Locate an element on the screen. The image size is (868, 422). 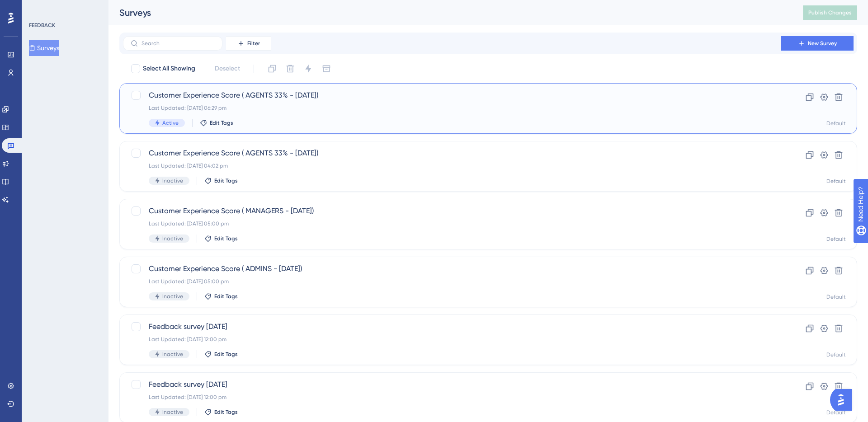
span: Select All Showing is located at coordinates (169, 69).